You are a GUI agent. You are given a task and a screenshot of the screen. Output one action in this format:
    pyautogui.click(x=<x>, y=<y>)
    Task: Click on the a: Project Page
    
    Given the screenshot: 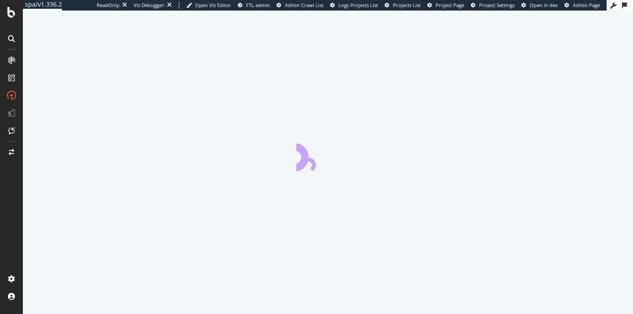 What is the action you would take?
    pyautogui.click(x=445, y=5)
    